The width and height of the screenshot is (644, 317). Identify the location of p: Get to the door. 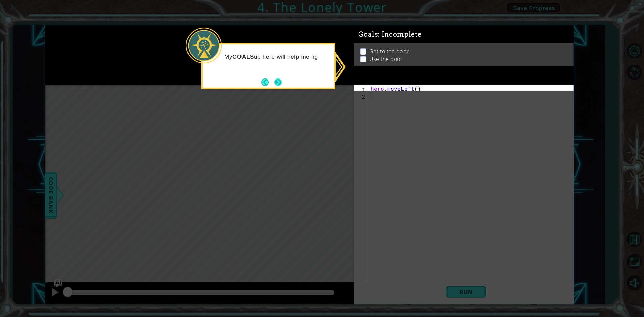
(389, 51).